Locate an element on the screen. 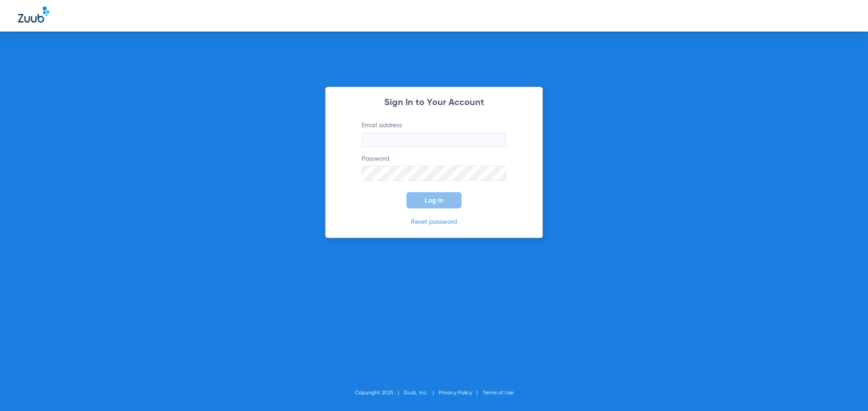  li: Copyright 2025 is located at coordinates (379, 393).